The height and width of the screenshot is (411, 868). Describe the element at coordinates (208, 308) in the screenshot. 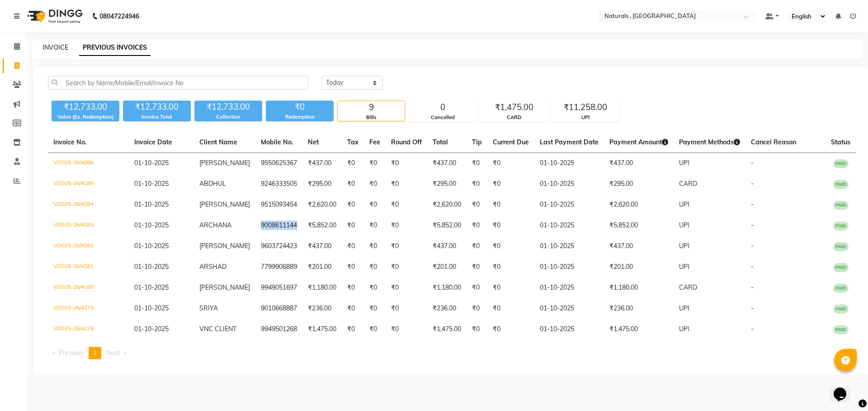

I see `span: SRIYA` at that location.